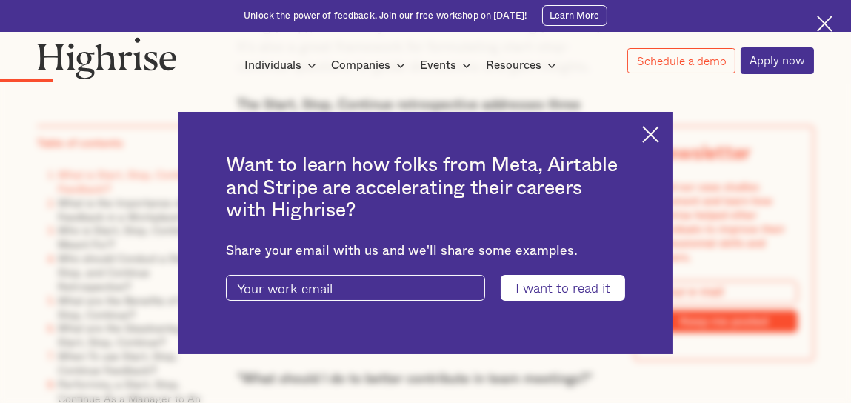 The height and width of the screenshot is (403, 851). What do you see at coordinates (562, 287) in the screenshot?
I see `input: I want to read it` at bounding box center [562, 287].